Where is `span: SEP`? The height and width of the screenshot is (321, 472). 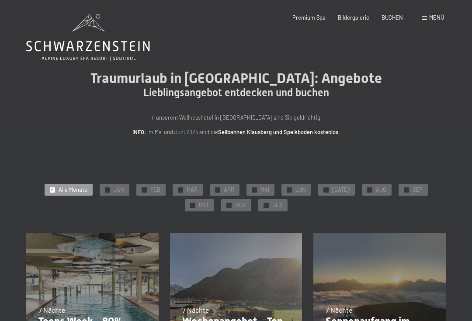 span: SEP is located at coordinates (417, 190).